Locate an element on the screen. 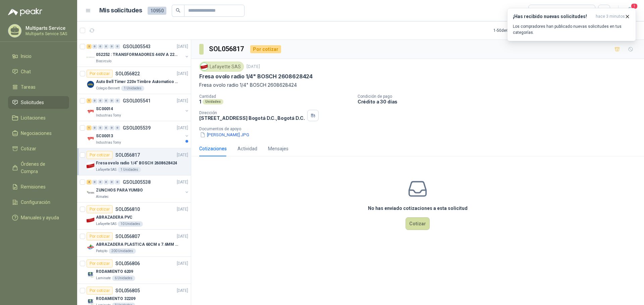 The image size is (644, 305). span: 1 is located at coordinates (634, 6).